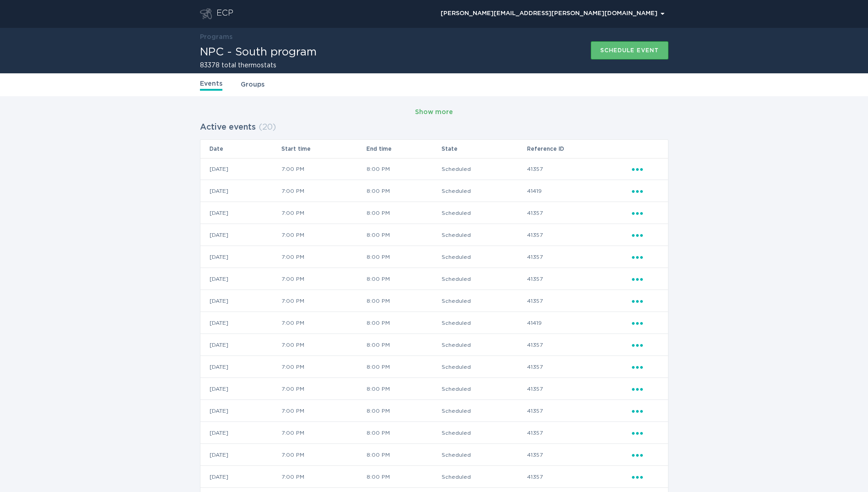 This screenshot has height=492, width=868. I want to click on div: ECP, so click(225, 14).